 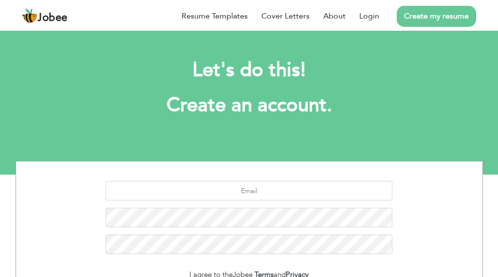 I want to click on h1: Create an account., so click(x=249, y=105).